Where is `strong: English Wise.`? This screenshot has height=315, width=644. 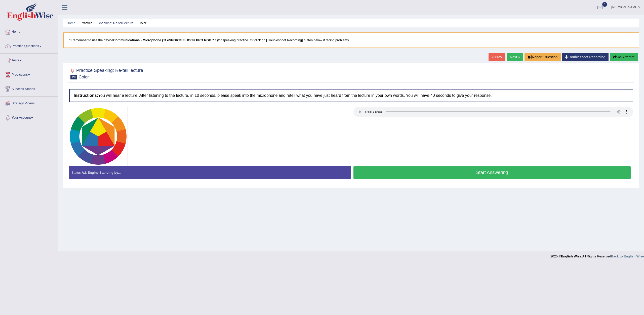
strong: English Wise. is located at coordinates (572, 256).